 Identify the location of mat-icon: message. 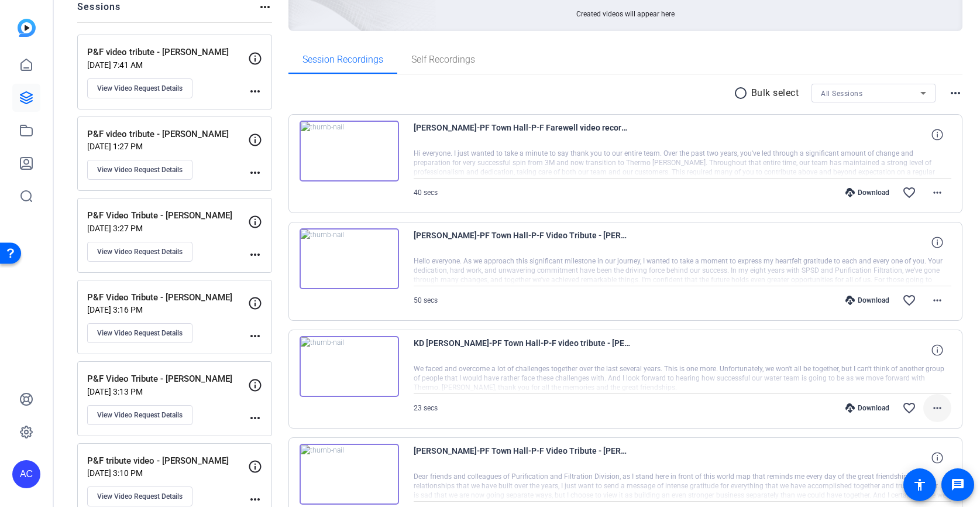
(958, 485).